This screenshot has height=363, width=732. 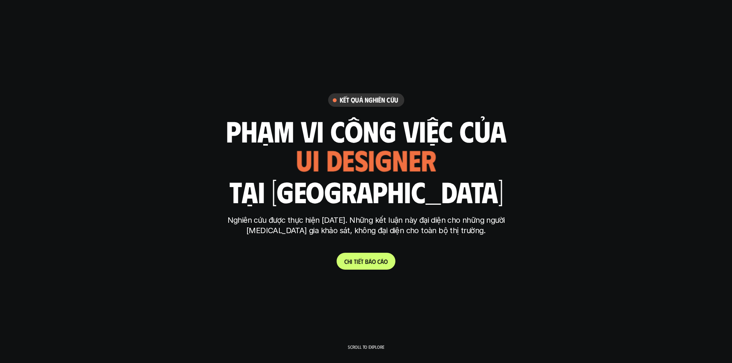 What do you see at coordinates (379, 261) in the screenshot?
I see `span: c` at bounding box center [379, 261].